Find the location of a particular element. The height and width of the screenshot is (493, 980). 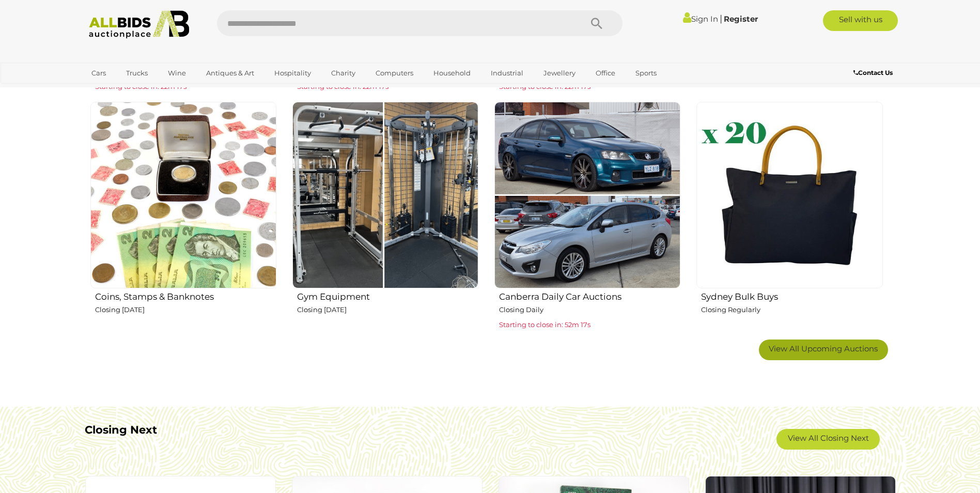

h2: Sydney Bulk Buys is located at coordinates (792, 296).